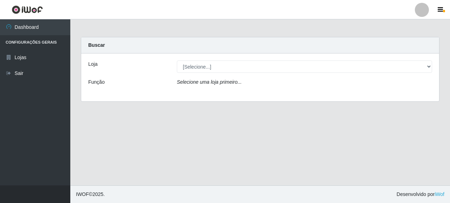 The image size is (450, 203). What do you see at coordinates (96, 45) in the screenshot?
I see `strong: Buscar` at bounding box center [96, 45].